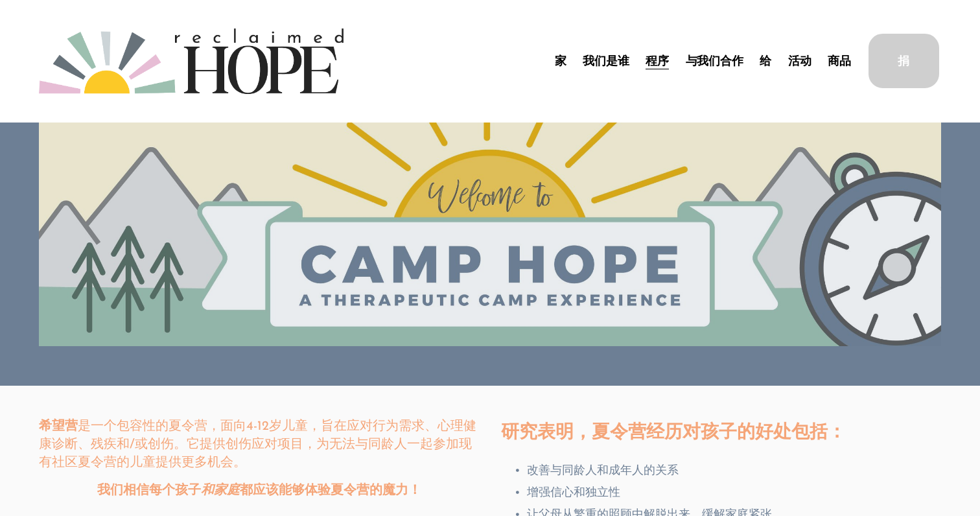 The width and height of the screenshot is (980, 516). I want to click on a: 给, so click(766, 61).